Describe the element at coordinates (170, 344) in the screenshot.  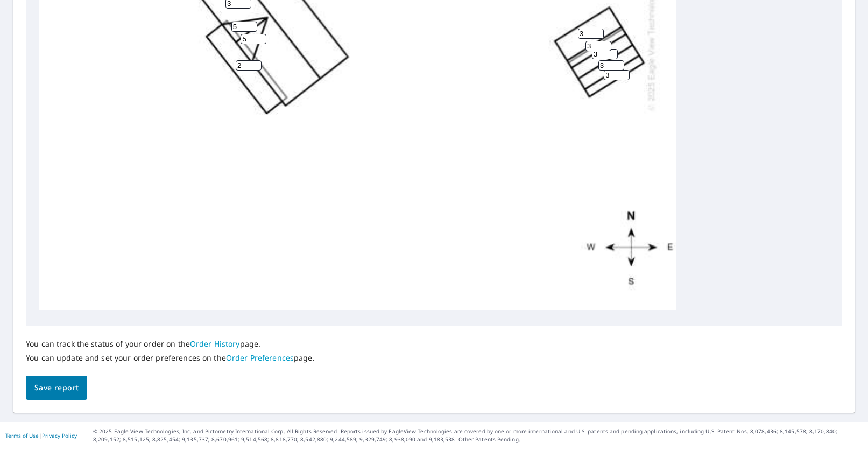
I see `p: You can track the status of your order on the page.` at that location.